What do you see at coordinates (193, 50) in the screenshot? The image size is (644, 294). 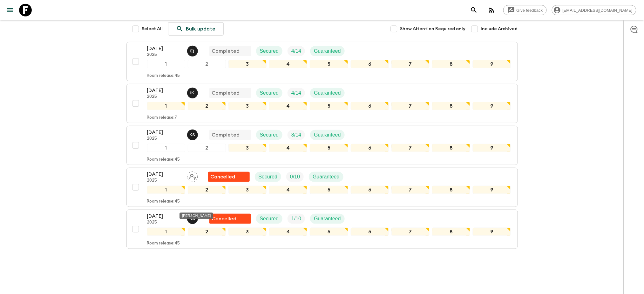 I see `span: England (Made) Agus Englandian` at bounding box center [193, 50].